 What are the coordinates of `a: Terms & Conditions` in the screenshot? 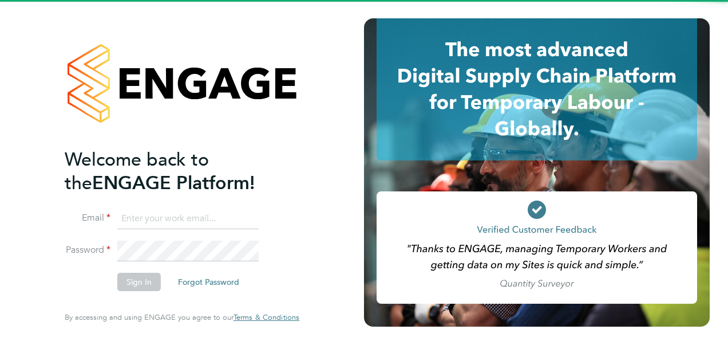 It's located at (266, 317).